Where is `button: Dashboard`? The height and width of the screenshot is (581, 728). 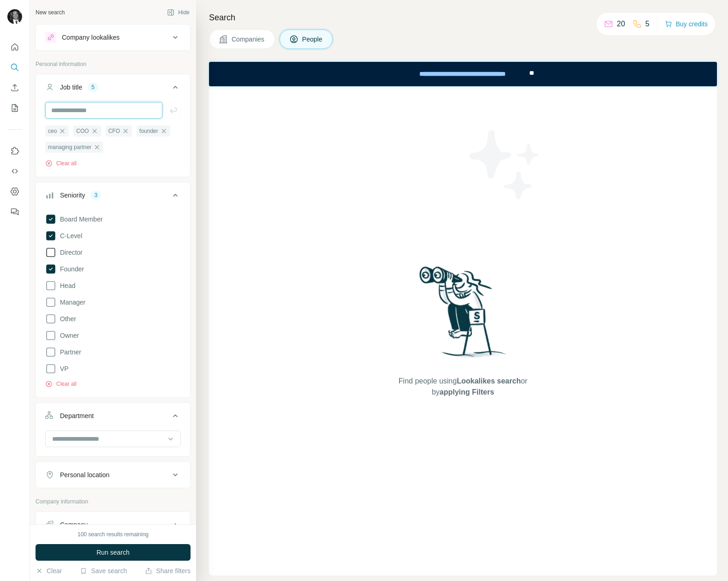
button: Dashboard is located at coordinates (15, 191).